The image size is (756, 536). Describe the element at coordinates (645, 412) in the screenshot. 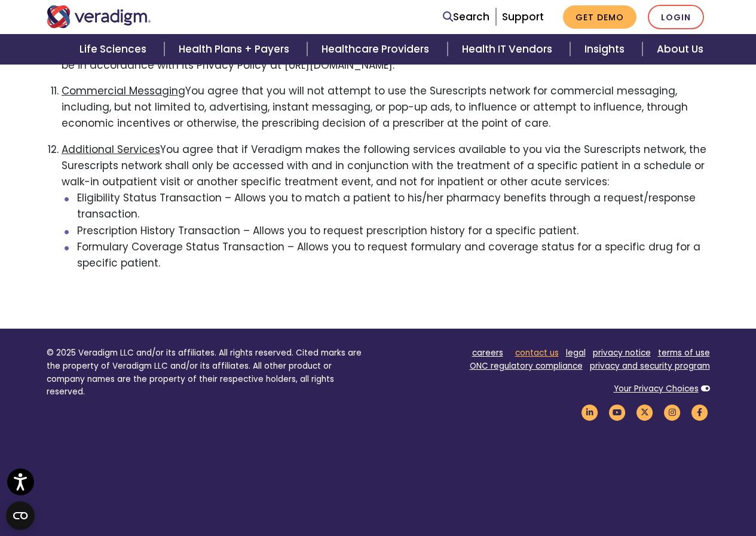

I see `a: Veradigm Twitter Link` at that location.